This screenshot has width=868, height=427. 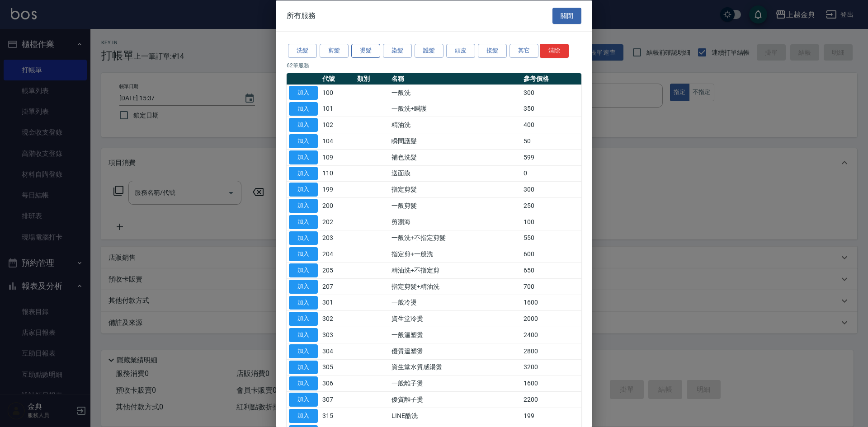 I want to click on td: 2000, so click(x=551, y=319).